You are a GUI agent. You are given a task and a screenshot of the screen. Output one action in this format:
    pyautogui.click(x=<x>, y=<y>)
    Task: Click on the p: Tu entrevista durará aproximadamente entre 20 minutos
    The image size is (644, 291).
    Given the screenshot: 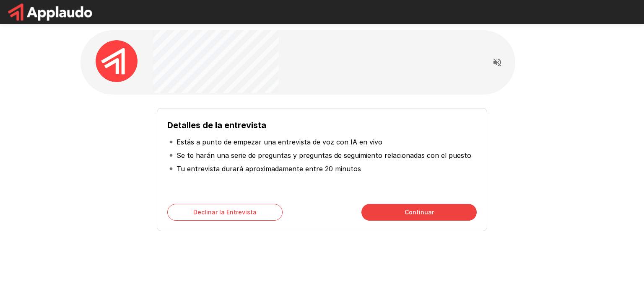 What is the action you would take?
    pyautogui.click(x=269, y=169)
    